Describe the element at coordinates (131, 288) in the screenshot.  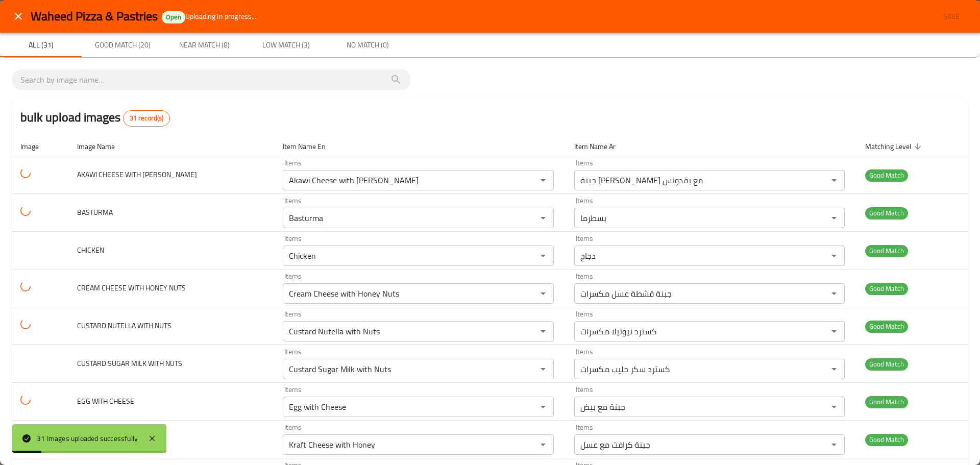
I see `span: CREAM CHEESE WITH HONEY NUTS` at that location.